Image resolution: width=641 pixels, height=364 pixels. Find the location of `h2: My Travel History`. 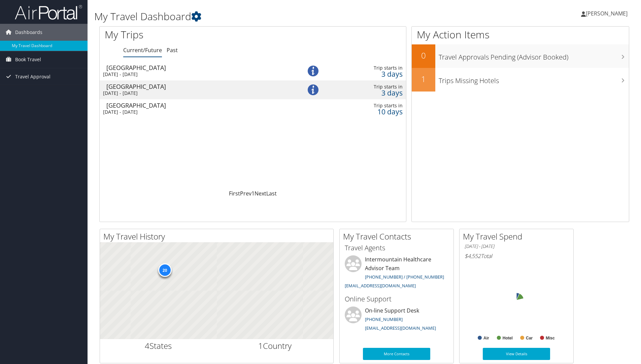

h2: My Travel History is located at coordinates (218, 236).